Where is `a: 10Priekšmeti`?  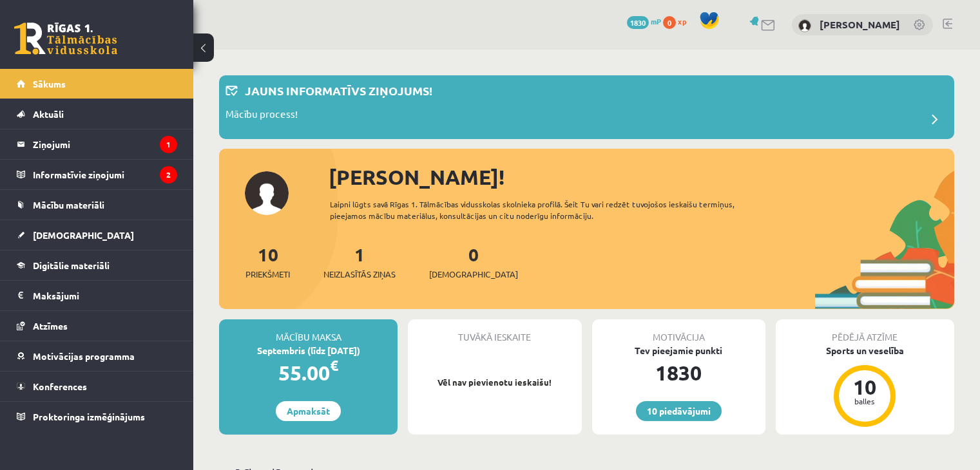
a: 10Priekšmeti is located at coordinates (268, 261).